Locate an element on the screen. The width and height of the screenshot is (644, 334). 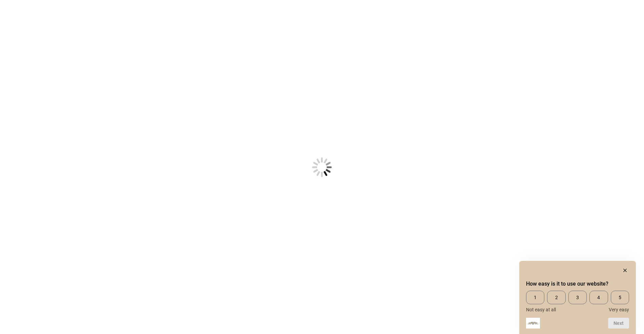
img: Loading is located at coordinates (322, 167).